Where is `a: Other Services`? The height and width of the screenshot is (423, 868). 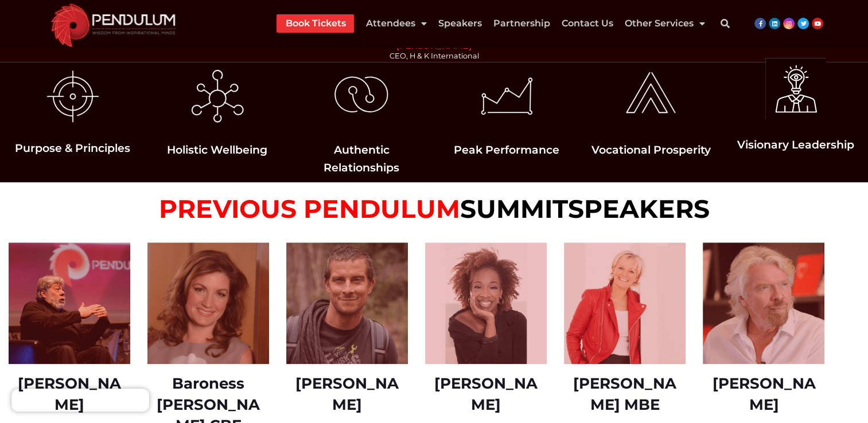 a: Other Services is located at coordinates (664, 23).